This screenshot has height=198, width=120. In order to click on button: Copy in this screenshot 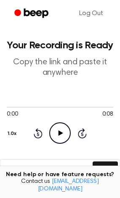, I will do `click(105, 169)`.